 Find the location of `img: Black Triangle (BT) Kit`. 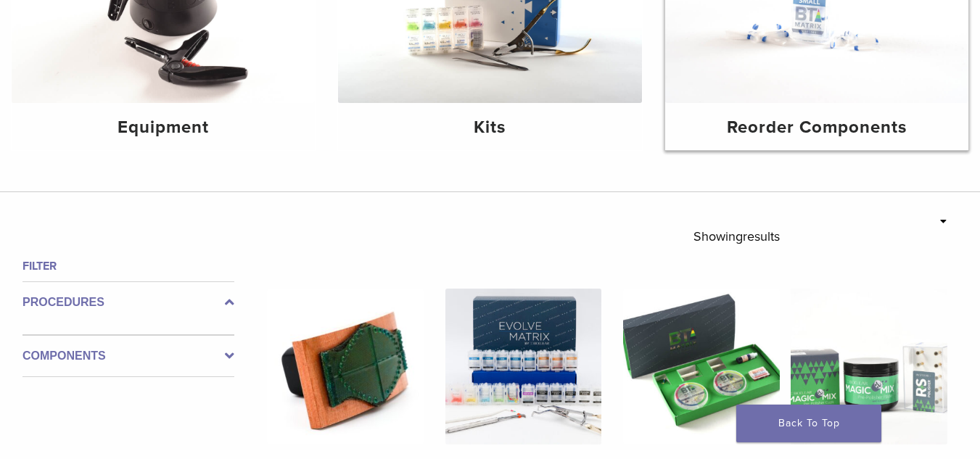

img: Black Triangle (BT) Kit is located at coordinates (701, 367).